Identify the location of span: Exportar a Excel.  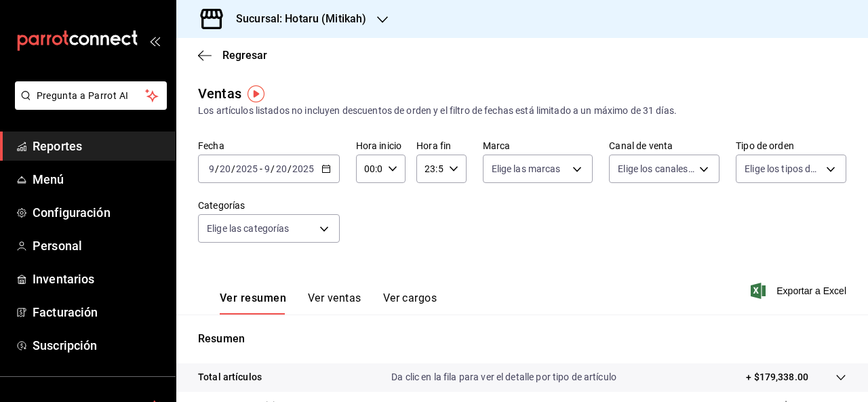
(800, 290).